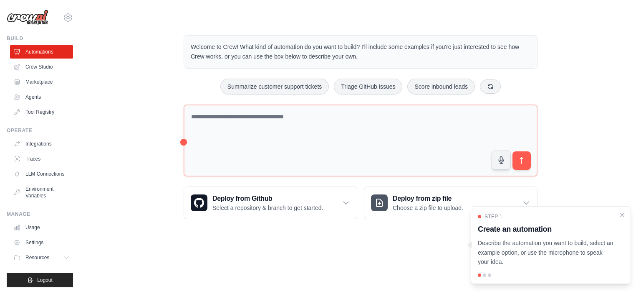 This screenshot has height=294, width=641. What do you see at coordinates (37, 257) in the screenshot?
I see `span: Resources` at bounding box center [37, 257].